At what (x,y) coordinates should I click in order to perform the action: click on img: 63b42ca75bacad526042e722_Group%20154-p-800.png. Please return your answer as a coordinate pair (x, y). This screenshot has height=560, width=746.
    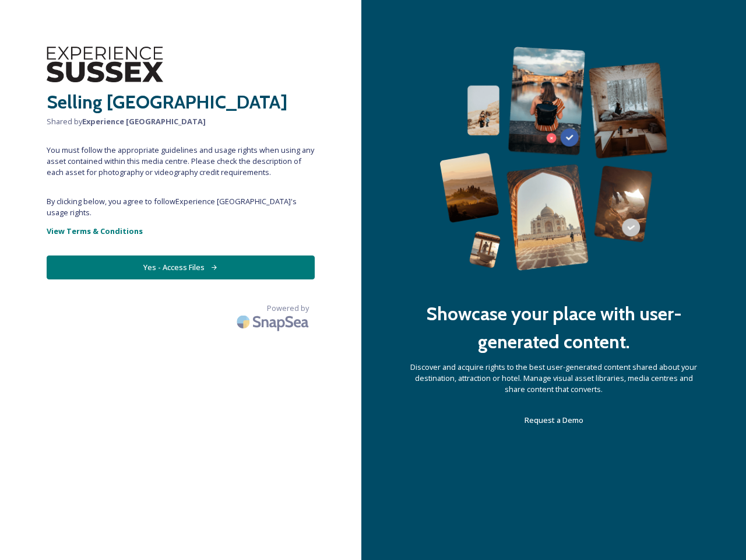
    Looking at the image, I should click on (554, 159).